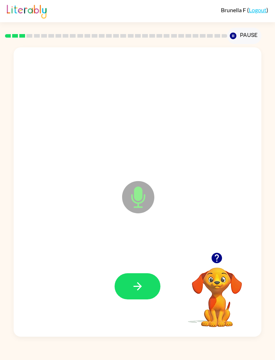  Describe the element at coordinates (234, 10) in the screenshot. I see `span: Brunella F` at that location.